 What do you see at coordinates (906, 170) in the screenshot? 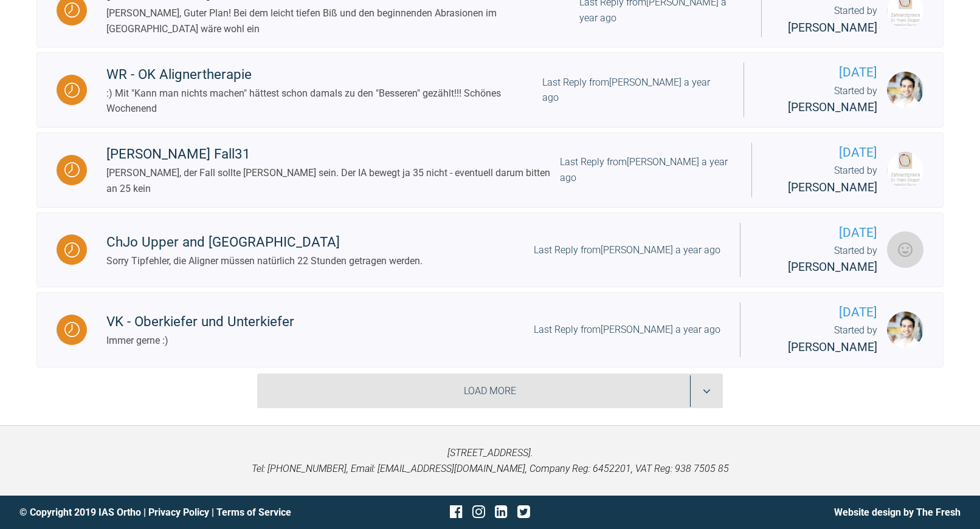
I see `img: Frank Dopper` at bounding box center [906, 170].